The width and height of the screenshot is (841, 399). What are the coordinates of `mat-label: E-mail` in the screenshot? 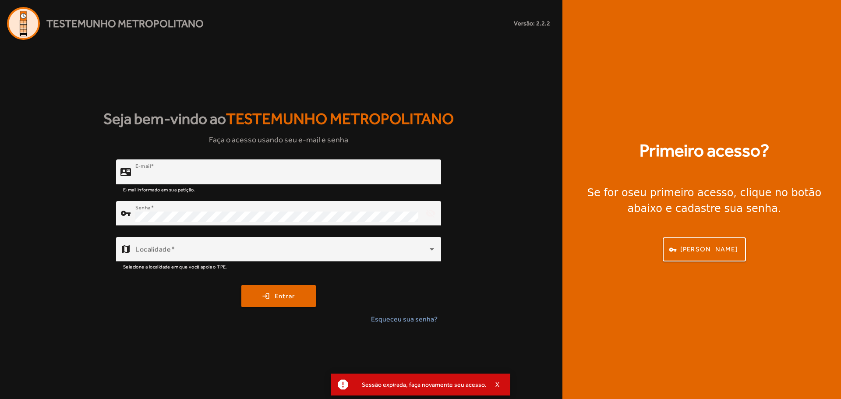 It's located at (143, 166).